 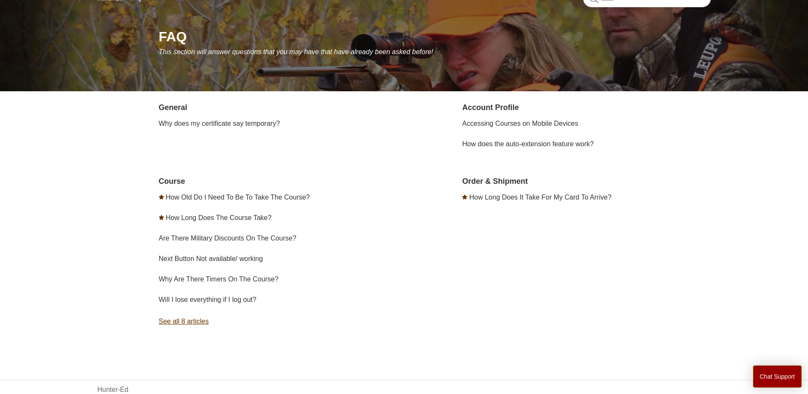 What do you see at coordinates (219, 279) in the screenshot?
I see `a: Why Are There Timers On The Course?` at bounding box center [219, 279].